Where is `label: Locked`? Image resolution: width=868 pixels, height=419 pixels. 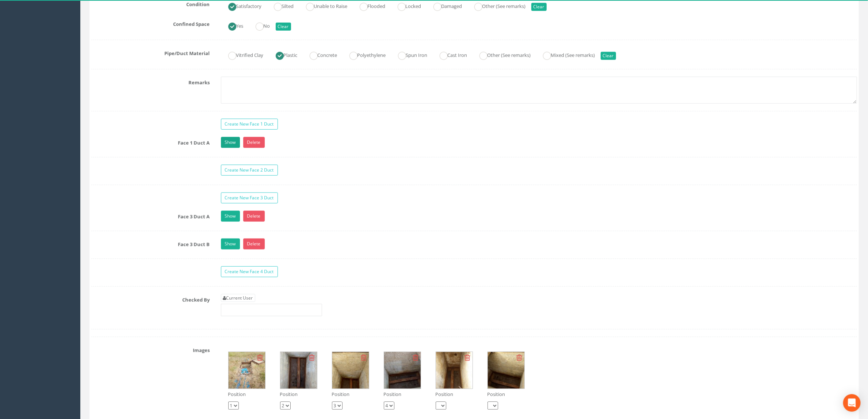
label: Locked is located at coordinates (406, 5).